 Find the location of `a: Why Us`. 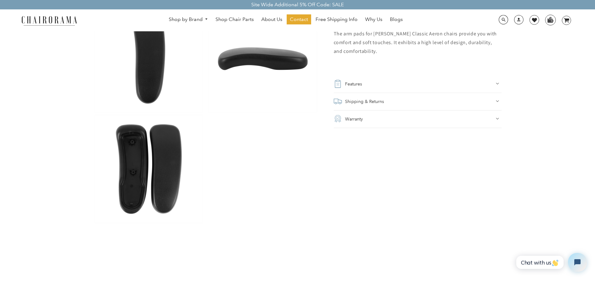

a: Why Us is located at coordinates (373, 19).